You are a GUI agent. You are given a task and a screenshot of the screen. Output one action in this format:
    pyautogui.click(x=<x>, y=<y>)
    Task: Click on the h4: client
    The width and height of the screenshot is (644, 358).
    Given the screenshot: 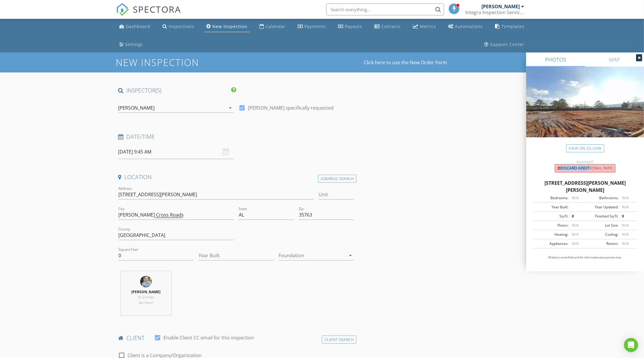 What is the action you would take?
    pyautogui.click(x=236, y=338)
    